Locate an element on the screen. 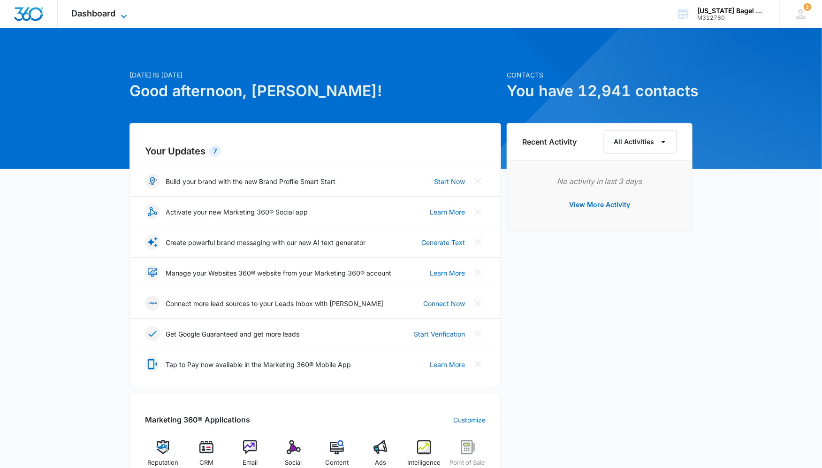  span: Point of Sale is located at coordinates (468, 463).